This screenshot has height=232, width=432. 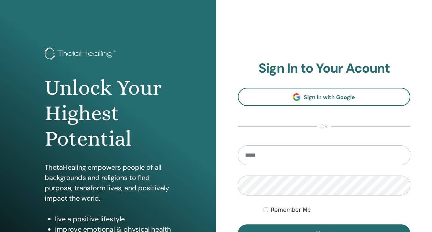 I want to click on p: ThetaHealing empowers people of all backgrounds and religions to find purpose, transform lives, a..., so click(x=108, y=183).